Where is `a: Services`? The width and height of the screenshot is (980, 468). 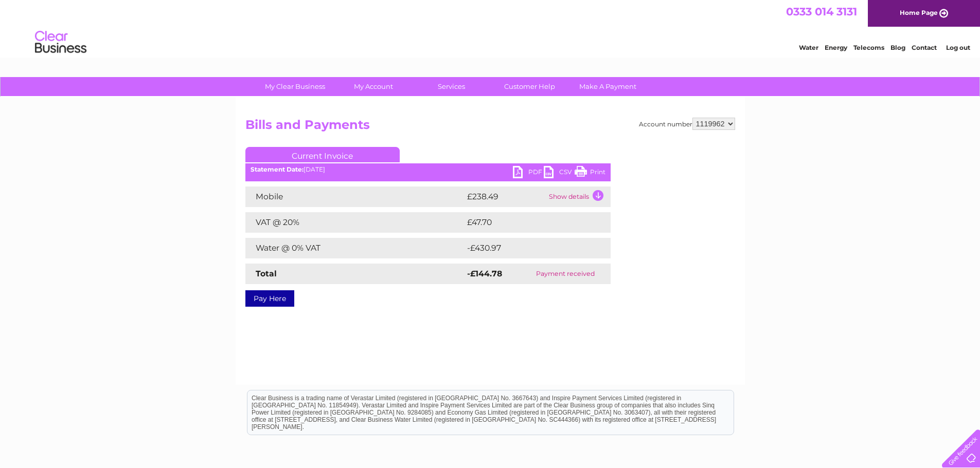 a: Services is located at coordinates (452, 86).